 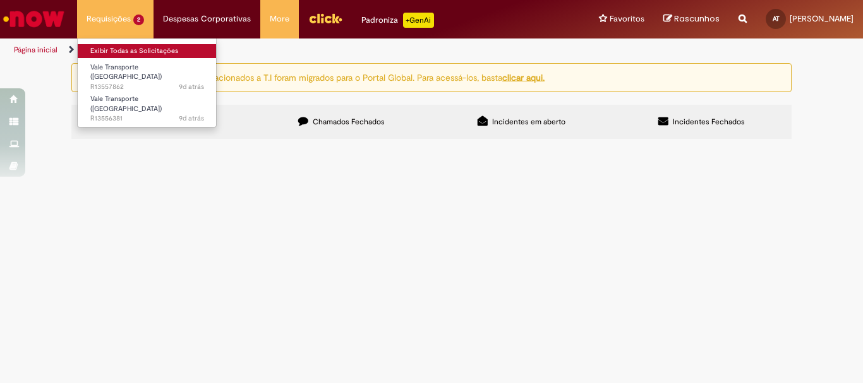 What do you see at coordinates (109, 19) in the screenshot?
I see `span: Requisições` at bounding box center [109, 19].